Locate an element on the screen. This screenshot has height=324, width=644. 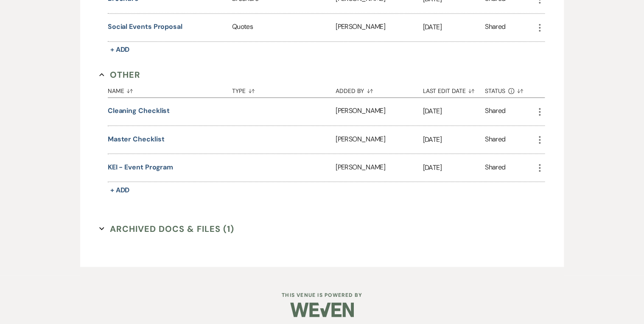
button: Master Checklist is located at coordinates (136, 139).